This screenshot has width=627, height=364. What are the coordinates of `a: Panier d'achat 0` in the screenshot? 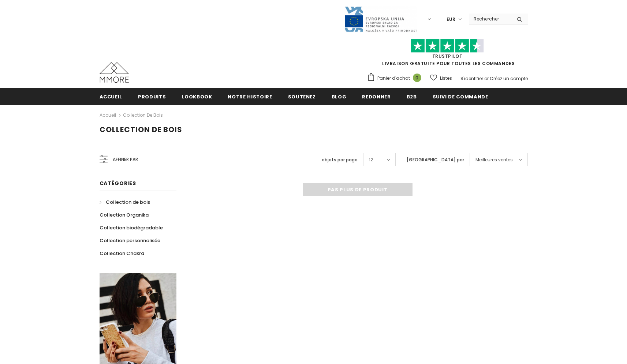 It's located at (396, 78).